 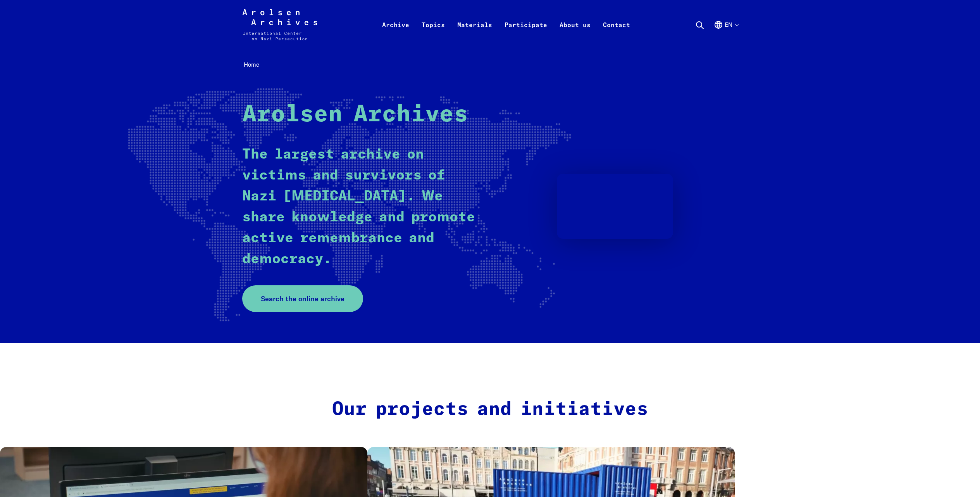 I want to click on span: Search the online archive, so click(x=302, y=298).